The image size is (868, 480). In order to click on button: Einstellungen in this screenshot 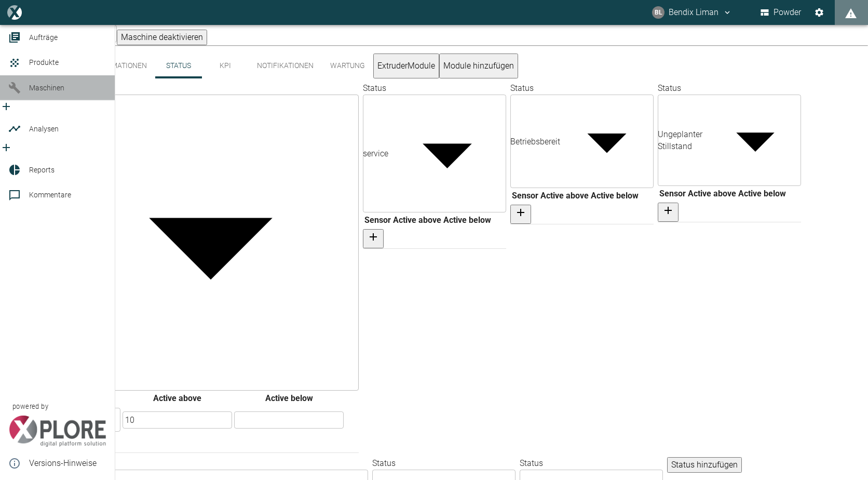, I will do `click(819, 12)`.